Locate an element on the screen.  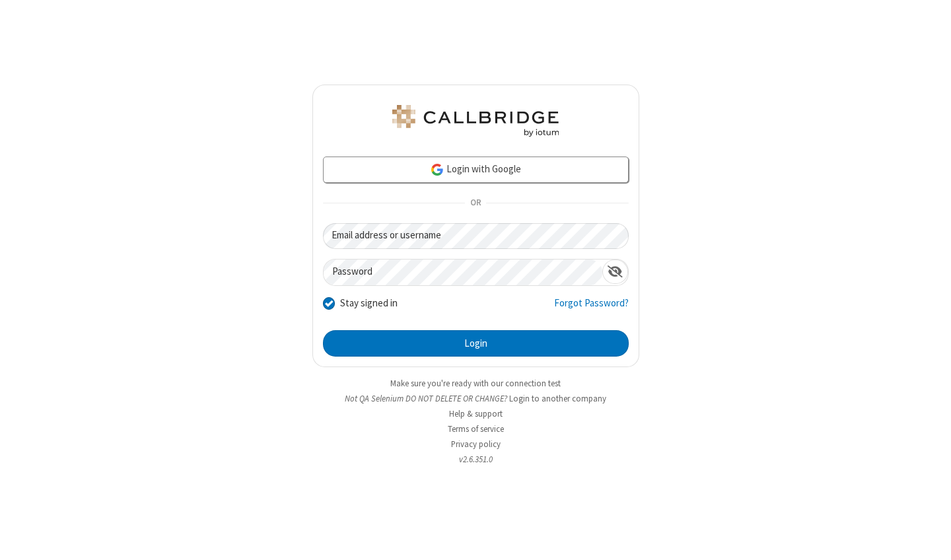
button: Login is located at coordinates (476, 343).